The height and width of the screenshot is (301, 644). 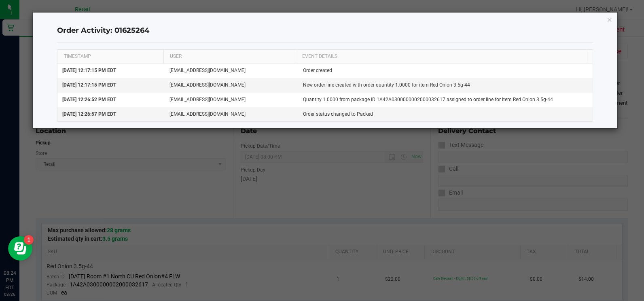 I want to click on span: 1, so click(x=5, y=5).